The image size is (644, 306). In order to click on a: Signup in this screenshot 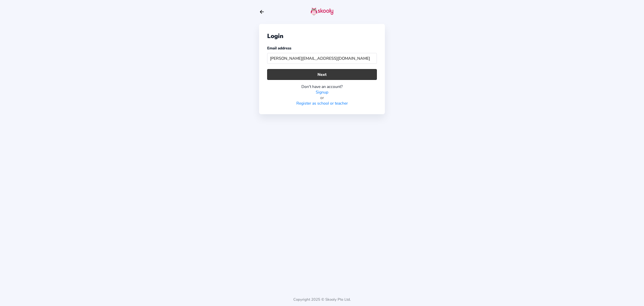, I will do `click(322, 92)`.